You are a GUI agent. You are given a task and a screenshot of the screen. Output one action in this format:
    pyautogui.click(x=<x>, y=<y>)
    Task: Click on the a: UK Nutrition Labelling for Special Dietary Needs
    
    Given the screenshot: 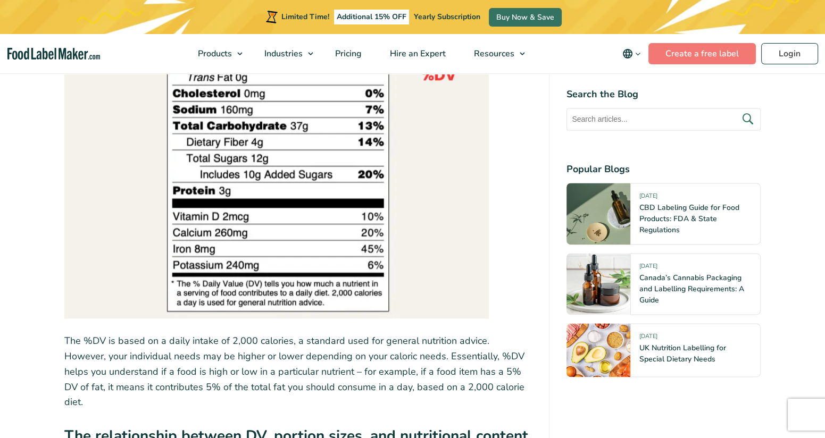 What is the action you would take?
    pyautogui.click(x=682, y=354)
    